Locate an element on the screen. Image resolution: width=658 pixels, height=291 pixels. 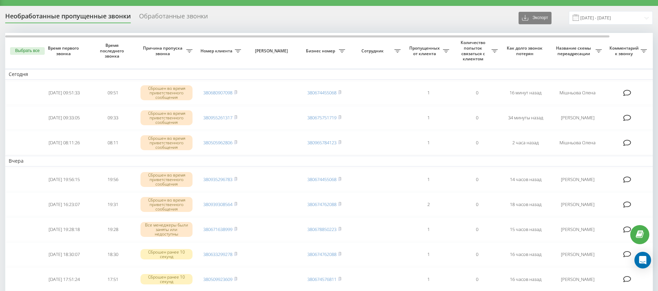
a: 380675751719 is located at coordinates (322, 118).